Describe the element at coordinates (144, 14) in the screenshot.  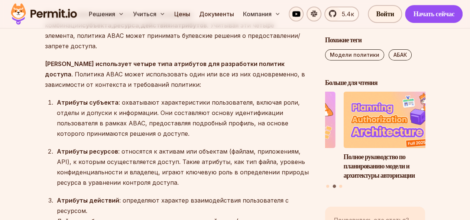
I see `font: Учиться` at that location.